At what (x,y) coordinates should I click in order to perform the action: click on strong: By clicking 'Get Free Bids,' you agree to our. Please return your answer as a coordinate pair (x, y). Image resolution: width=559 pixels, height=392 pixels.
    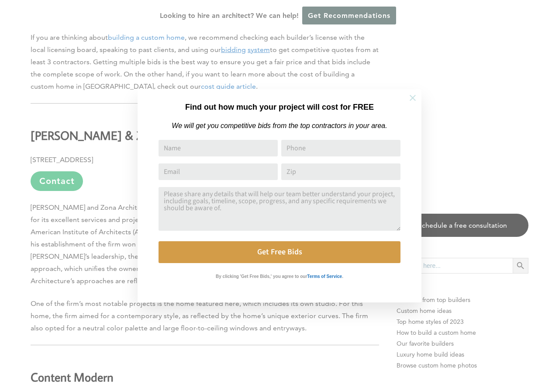
    Looking at the image, I should click on (261, 276).